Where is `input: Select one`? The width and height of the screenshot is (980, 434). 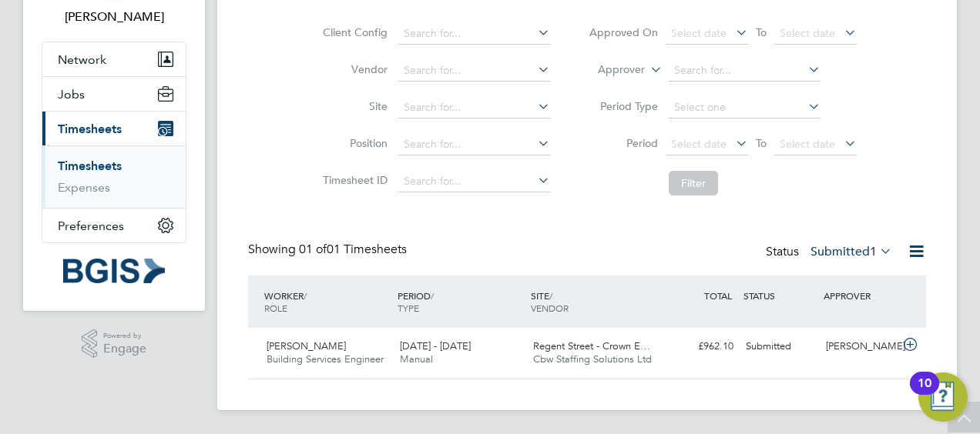 input: Select one is located at coordinates (744, 108).